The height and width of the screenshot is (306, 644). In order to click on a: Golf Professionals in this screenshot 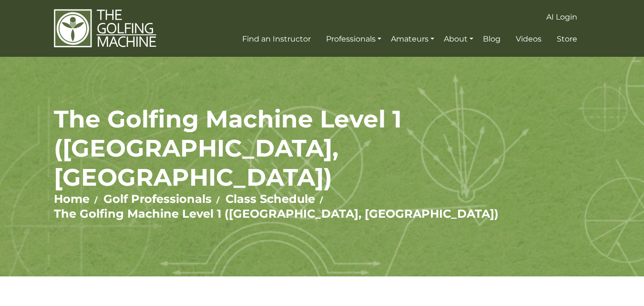, I will do `click(157, 199)`.